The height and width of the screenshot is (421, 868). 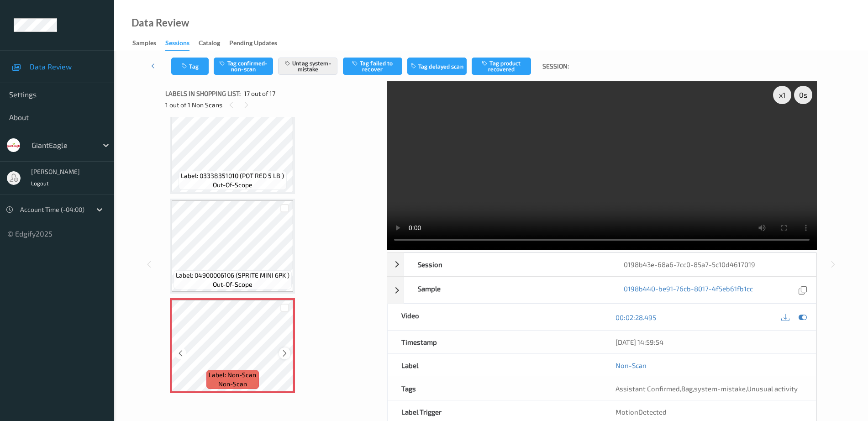 What do you see at coordinates (507, 265) in the screenshot?
I see `div: Session` at bounding box center [507, 265].